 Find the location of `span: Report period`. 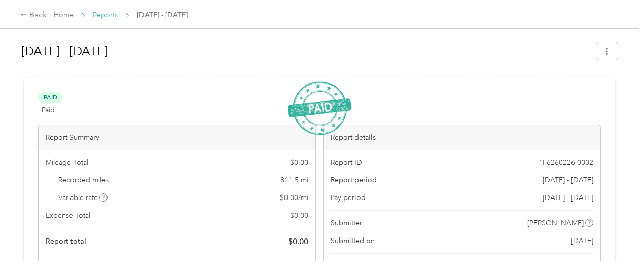

span: Report period is located at coordinates (353, 180).